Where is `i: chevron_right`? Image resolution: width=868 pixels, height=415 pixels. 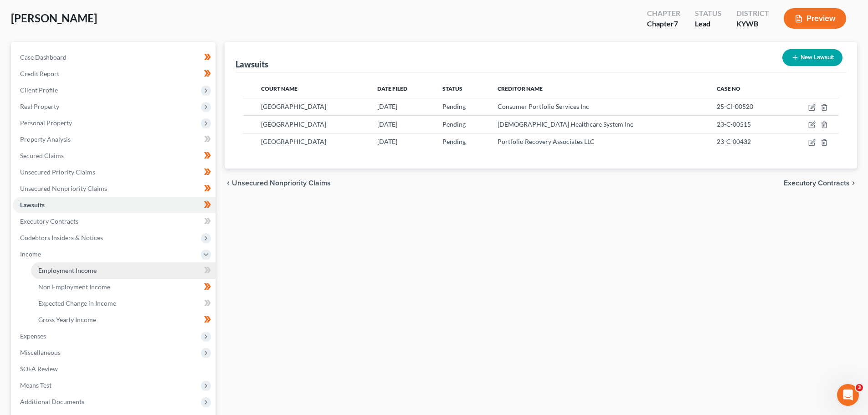 i: chevron_right is located at coordinates (853, 183).